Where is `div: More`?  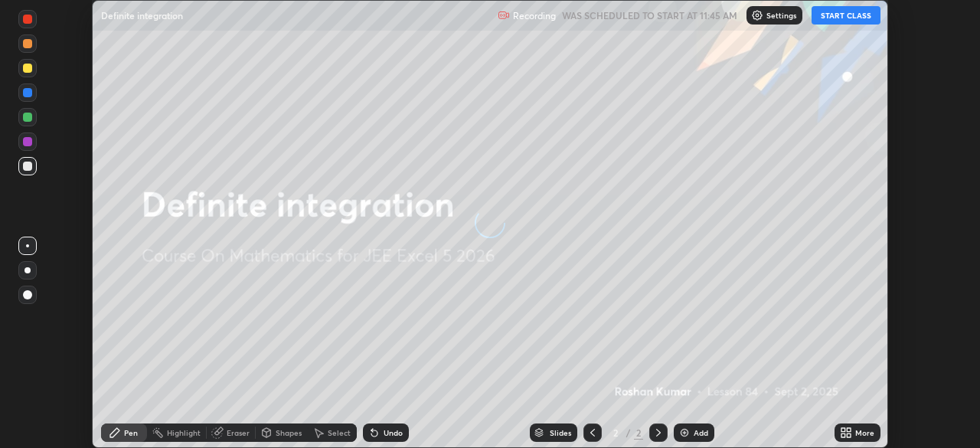 div: More is located at coordinates (864, 433).